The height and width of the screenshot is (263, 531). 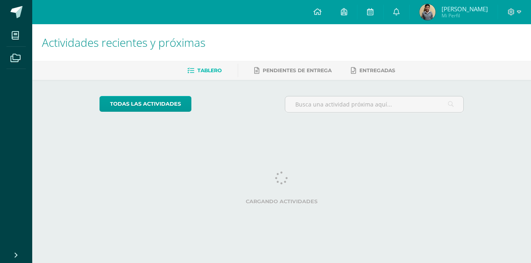 What do you see at coordinates (210, 70) in the screenshot?
I see `span: Tablero` at bounding box center [210, 70].